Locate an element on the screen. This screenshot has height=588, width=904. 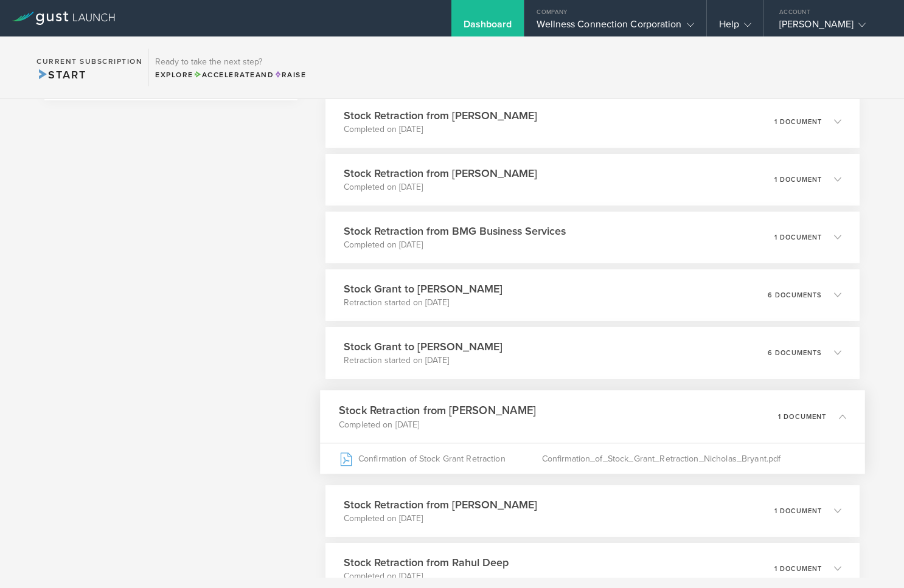
div: Chat Widget is located at coordinates (873, 559).